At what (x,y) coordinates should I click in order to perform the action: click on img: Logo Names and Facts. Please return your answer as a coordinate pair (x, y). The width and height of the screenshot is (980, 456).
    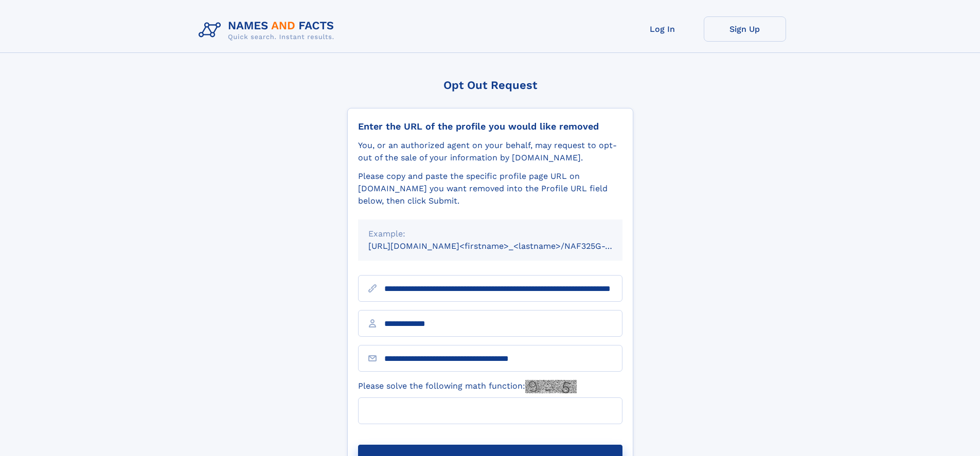
    Looking at the image, I should click on (268, 31).